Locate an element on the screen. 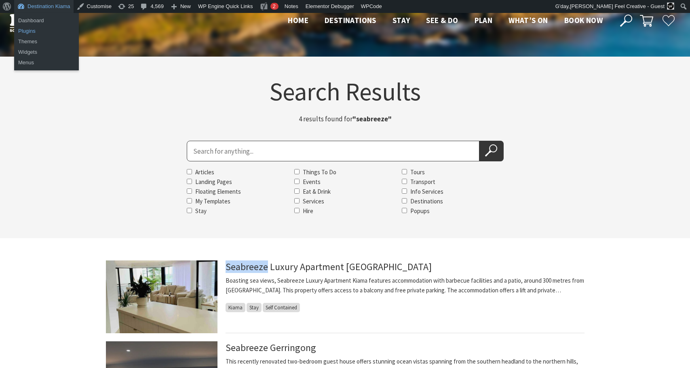 The height and width of the screenshot is (368, 690). span: Destinations is located at coordinates (350, 20).